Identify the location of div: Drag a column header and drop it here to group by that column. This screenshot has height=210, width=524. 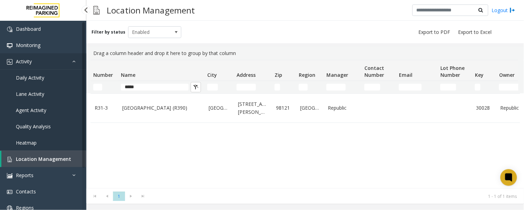
(305, 53).